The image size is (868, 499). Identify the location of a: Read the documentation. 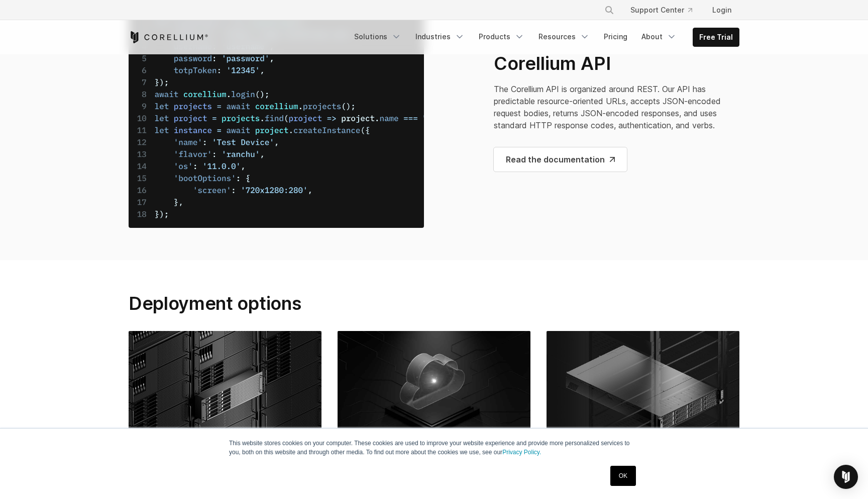
(561, 159).